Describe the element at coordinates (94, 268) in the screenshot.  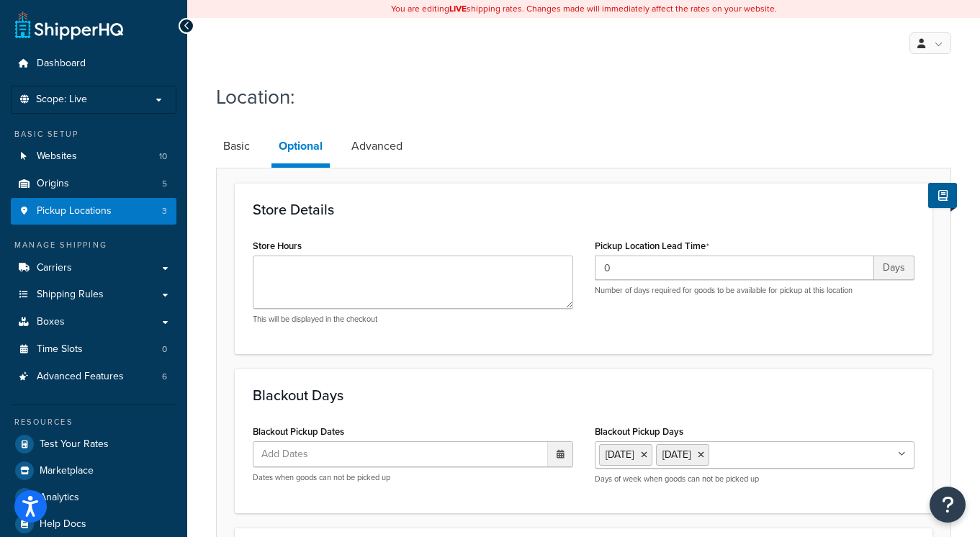
I see `a: Carriers` at that location.